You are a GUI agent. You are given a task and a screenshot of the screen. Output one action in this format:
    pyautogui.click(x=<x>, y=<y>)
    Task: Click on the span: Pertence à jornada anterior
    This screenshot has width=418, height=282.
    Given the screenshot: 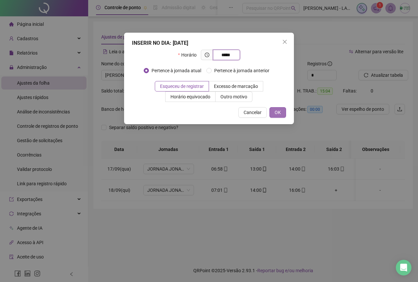 What is the action you would take?
    pyautogui.click(x=242, y=71)
    